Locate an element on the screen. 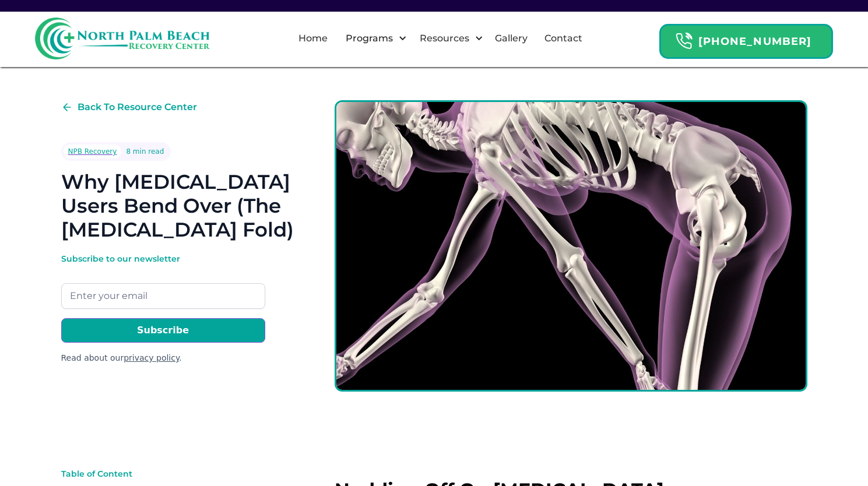  div: 8 min read is located at coordinates (145, 151).